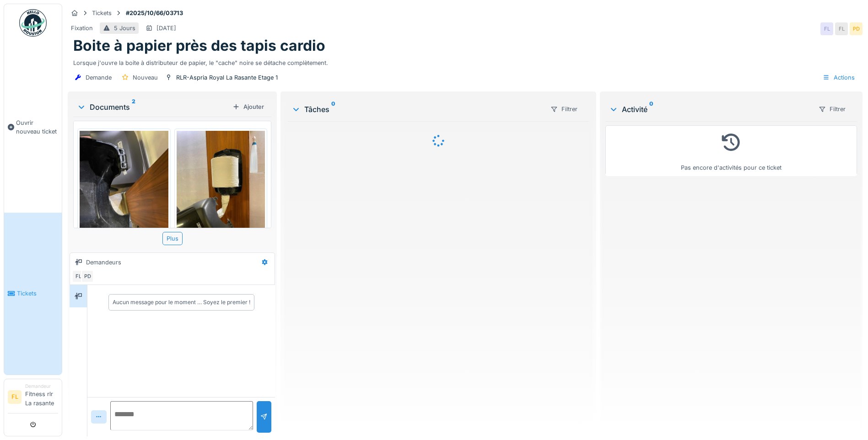 This screenshot has height=440, width=868. Describe the element at coordinates (15, 397) in the screenshot. I see `li: FL` at that location.